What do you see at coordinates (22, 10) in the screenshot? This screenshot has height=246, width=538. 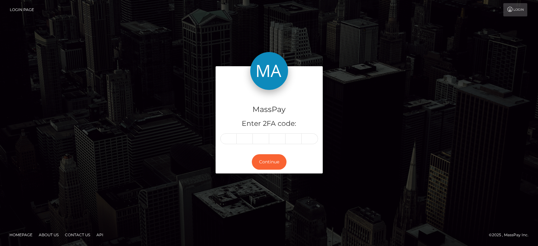 I see `a: Login Page` at bounding box center [22, 10].